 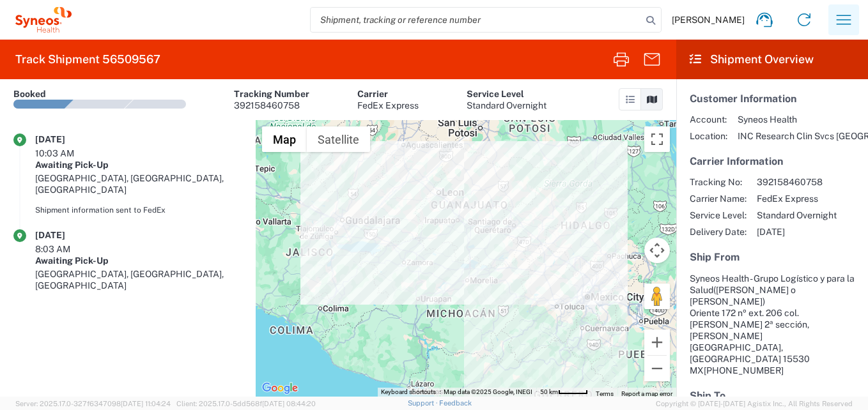 What do you see at coordinates (338, 139) in the screenshot?
I see `button: Show satellite imagery` at bounding box center [338, 139].